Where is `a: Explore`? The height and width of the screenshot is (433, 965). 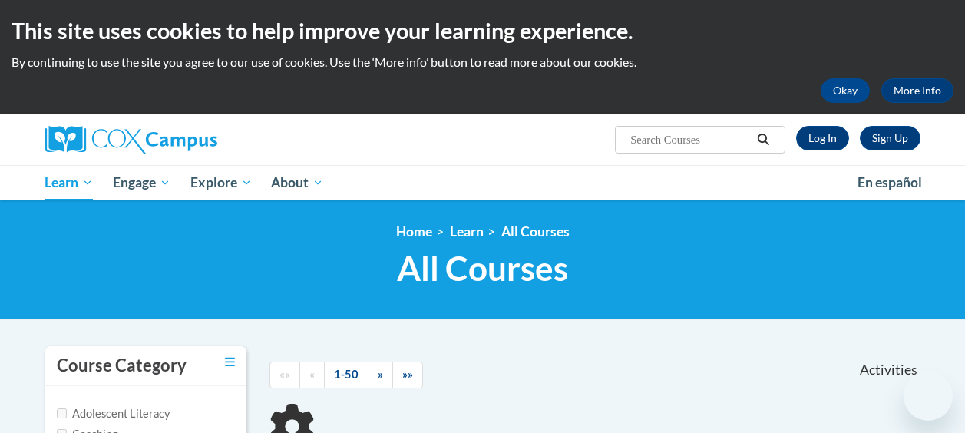 a: Explore is located at coordinates (221, 183).